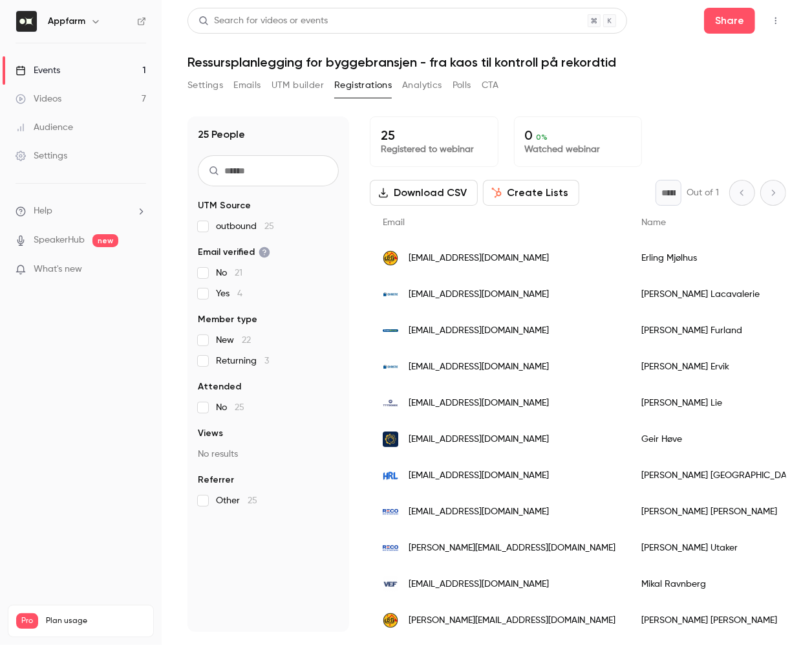 The height and width of the screenshot is (645, 812). Describe the element at coordinates (269, 353) in the screenshot. I see `section: facet-groups` at that location.